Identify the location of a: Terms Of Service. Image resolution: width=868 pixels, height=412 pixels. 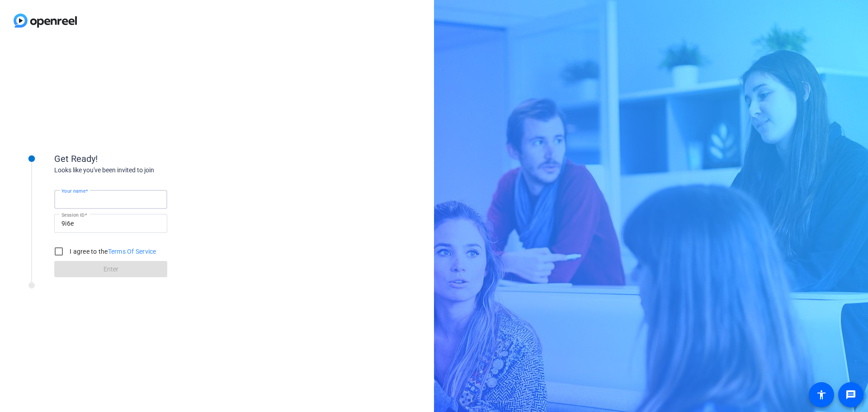
(132, 251).